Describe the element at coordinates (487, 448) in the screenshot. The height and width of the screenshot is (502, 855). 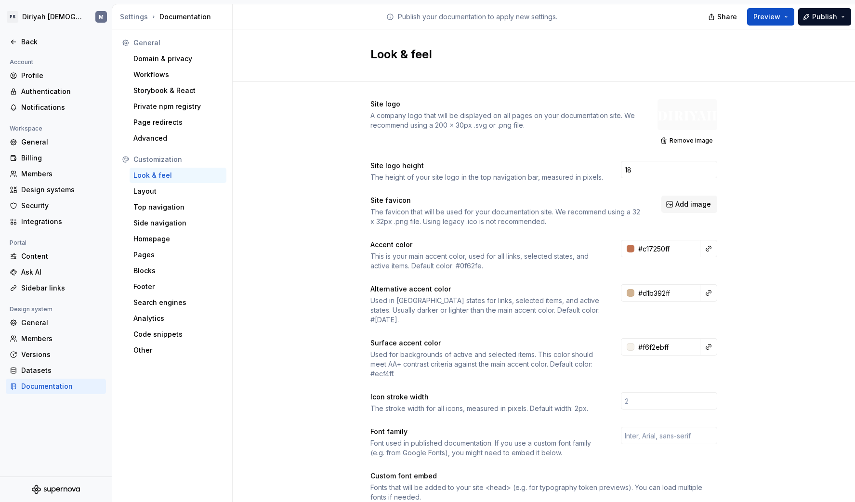
I see `div: Font used in published documentation. If you use a custom font family (e.g. from Google Fonts), y...` at that location.